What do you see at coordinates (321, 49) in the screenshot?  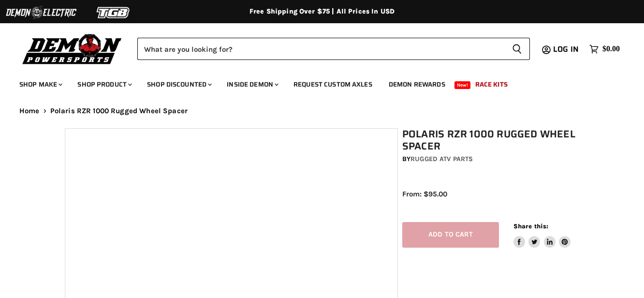 I see `input: Search` at bounding box center [321, 49].